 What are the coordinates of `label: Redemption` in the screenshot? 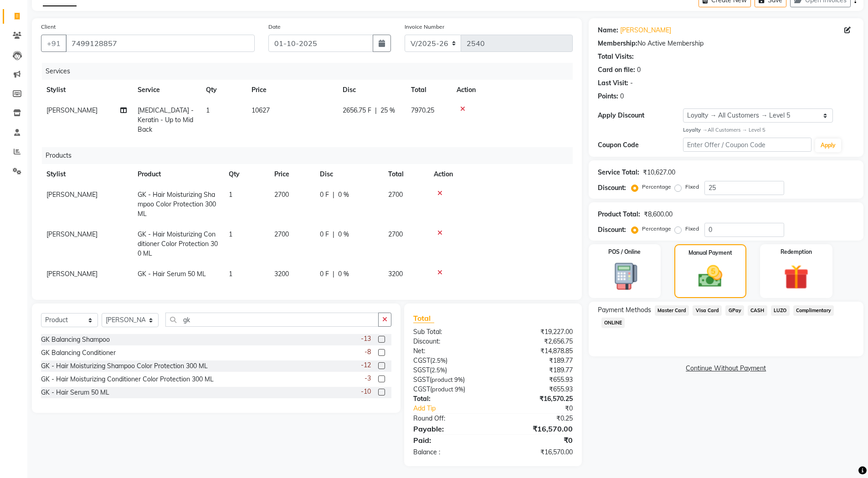 It's located at (797, 252).